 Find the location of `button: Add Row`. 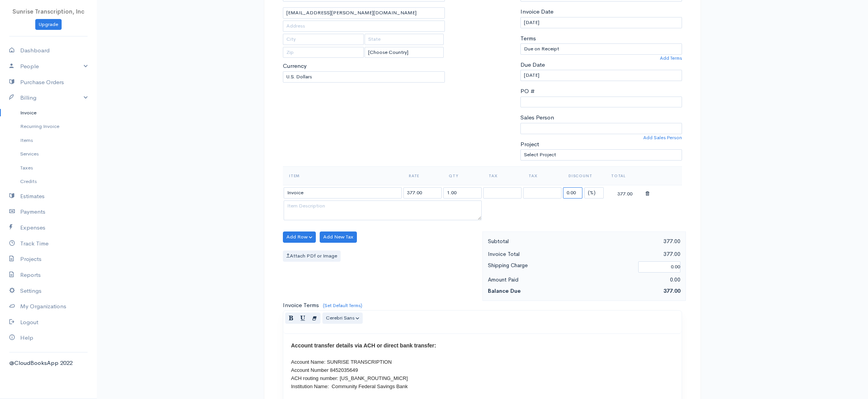

button: Add Row is located at coordinates (299, 237).